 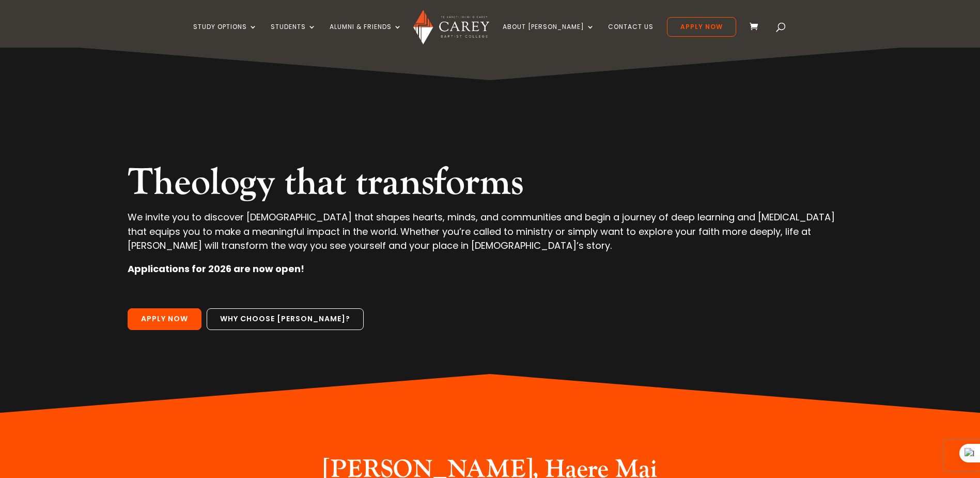 What do you see at coordinates (630, 35) in the screenshot?
I see `a: Contact Us` at bounding box center [630, 35].